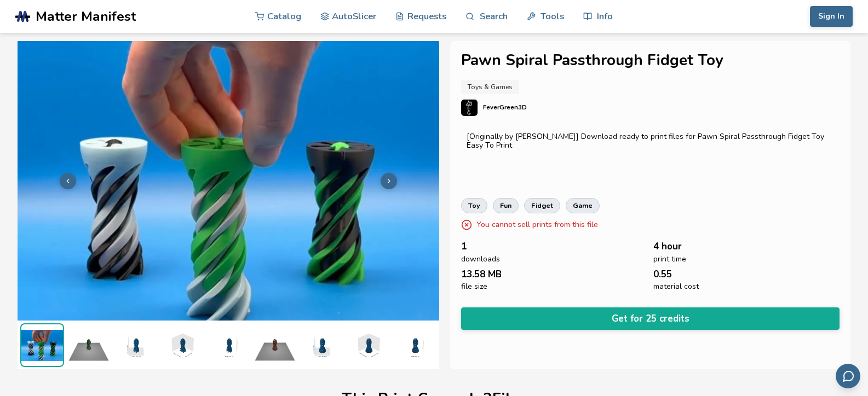  What do you see at coordinates (668, 246) in the screenshot?
I see `span: 4 hour` at bounding box center [668, 246].